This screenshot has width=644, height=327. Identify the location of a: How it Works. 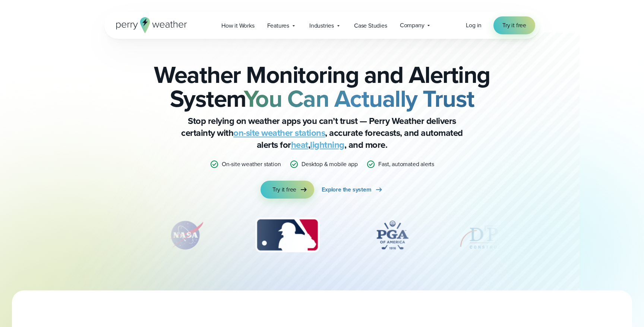
(238, 26).